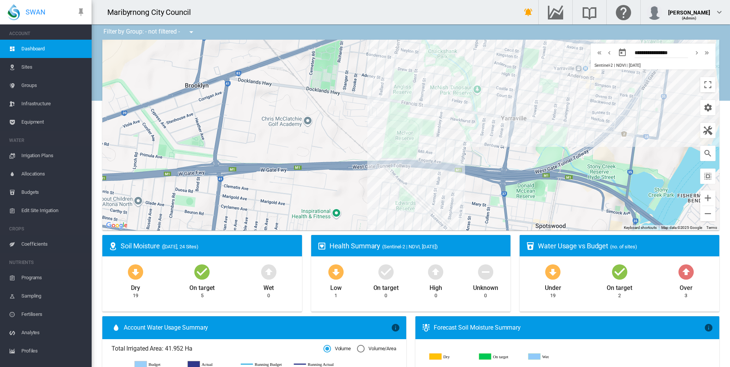  I want to click on md-icon: icon-map-marker-radius, so click(113, 246).